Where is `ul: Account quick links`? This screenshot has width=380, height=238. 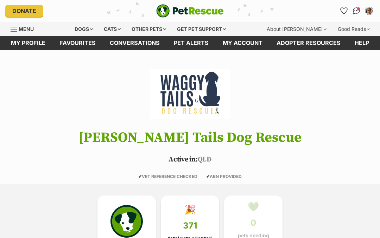 ul: Account quick links is located at coordinates (356, 11).